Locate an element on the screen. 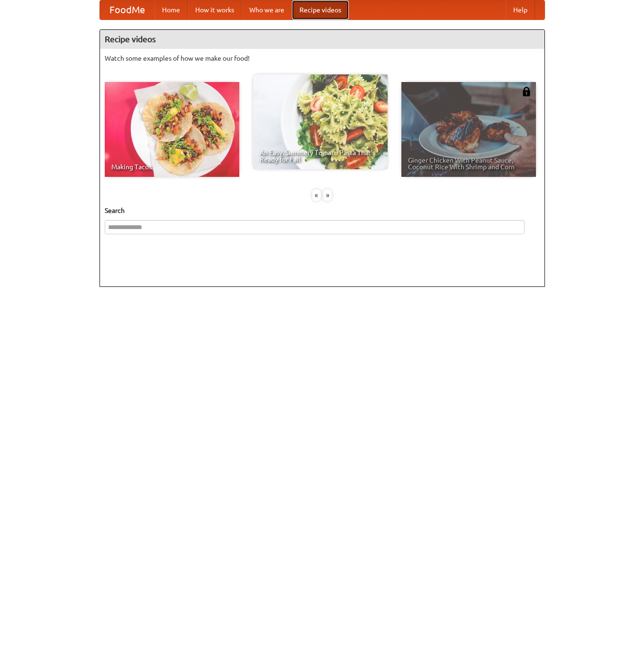 The image size is (644, 671). a: Who we are is located at coordinates (267, 10).